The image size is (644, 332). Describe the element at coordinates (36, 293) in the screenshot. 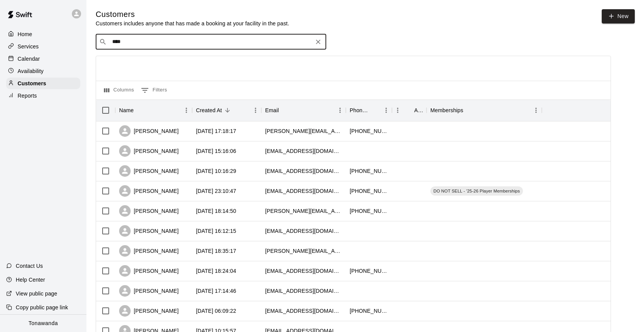

I see `p: View public page` at that location.